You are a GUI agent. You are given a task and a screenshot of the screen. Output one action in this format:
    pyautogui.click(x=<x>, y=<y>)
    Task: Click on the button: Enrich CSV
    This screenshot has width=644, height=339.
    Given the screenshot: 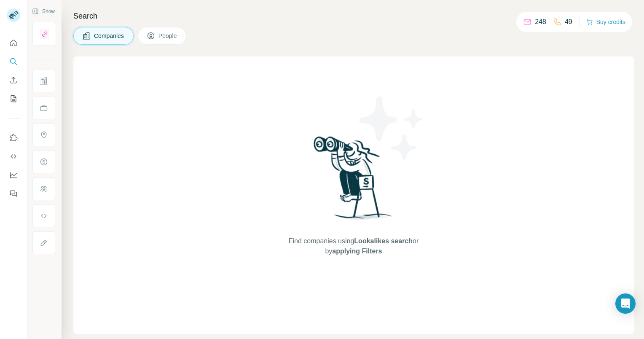 What is the action you would take?
    pyautogui.click(x=14, y=80)
    